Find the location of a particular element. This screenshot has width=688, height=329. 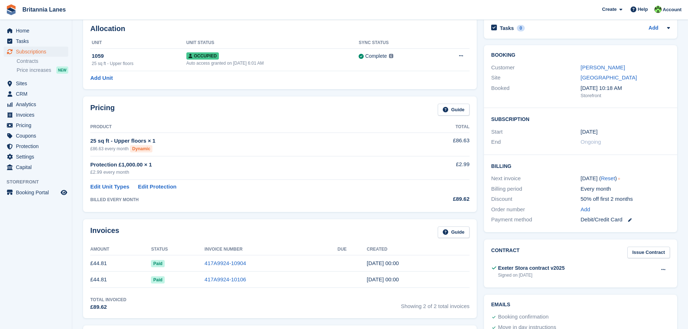

span: CRM is located at coordinates (38, 94).